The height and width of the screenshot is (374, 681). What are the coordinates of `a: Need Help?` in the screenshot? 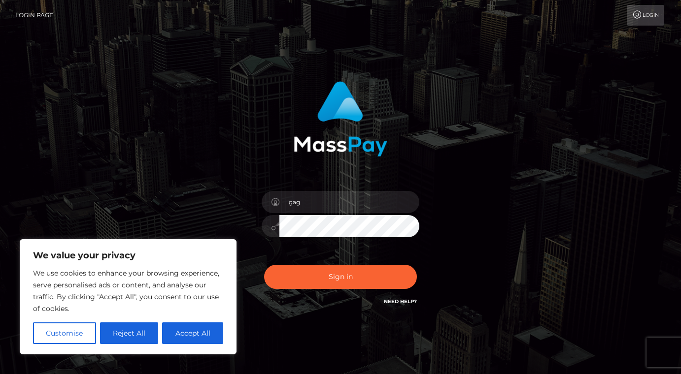 It's located at (400, 302).